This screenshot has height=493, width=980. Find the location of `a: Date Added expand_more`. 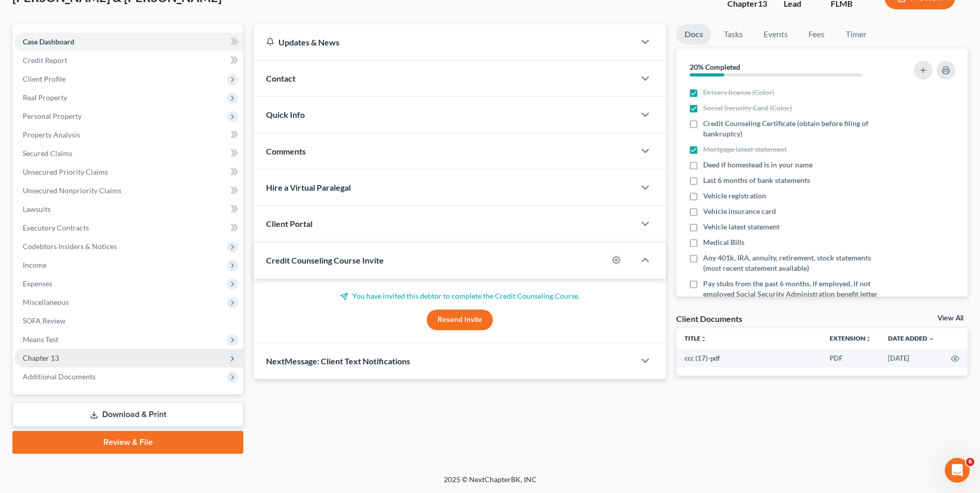

a: Date Added expand_more is located at coordinates (911, 338).